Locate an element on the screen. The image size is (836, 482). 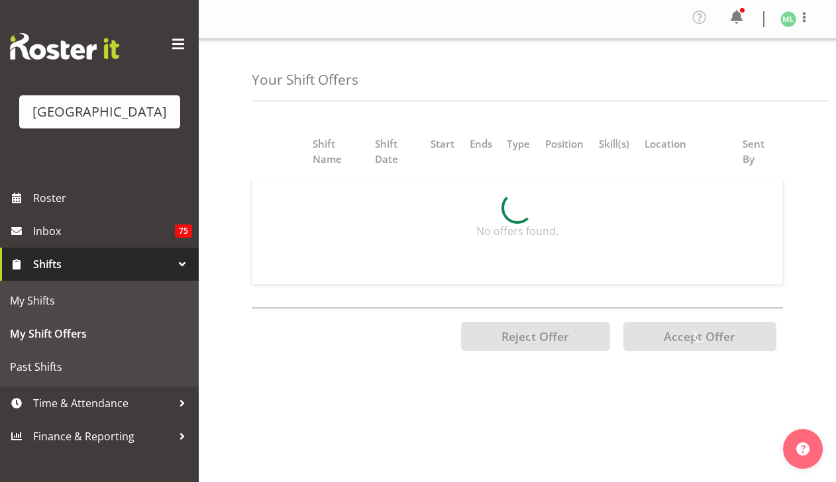
h4: Your Shift Offers is located at coordinates (305, 79).